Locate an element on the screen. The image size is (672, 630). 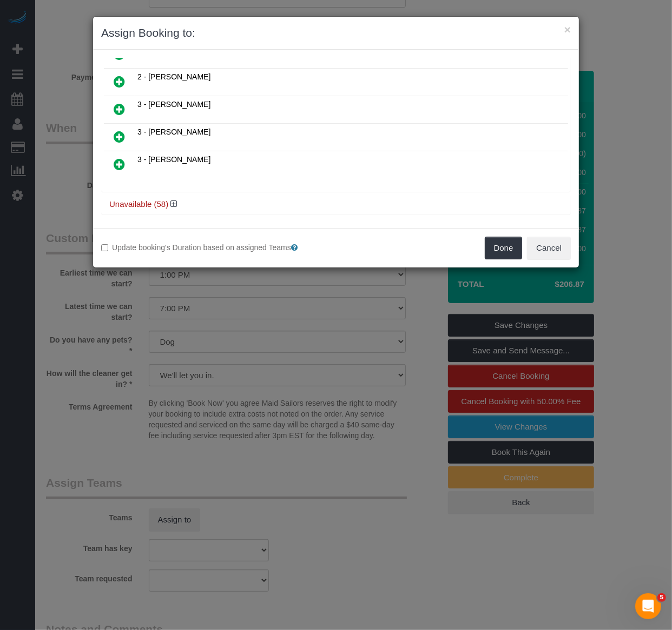
input: Update booking's Duration based on assigned Teams is located at coordinates (104, 248).